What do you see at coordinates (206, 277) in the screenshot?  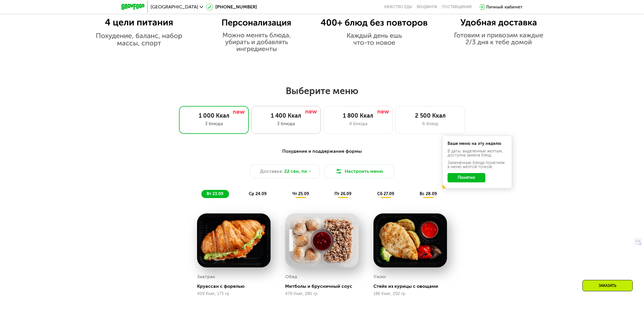 I see `div: Завтрак` at bounding box center [206, 277].